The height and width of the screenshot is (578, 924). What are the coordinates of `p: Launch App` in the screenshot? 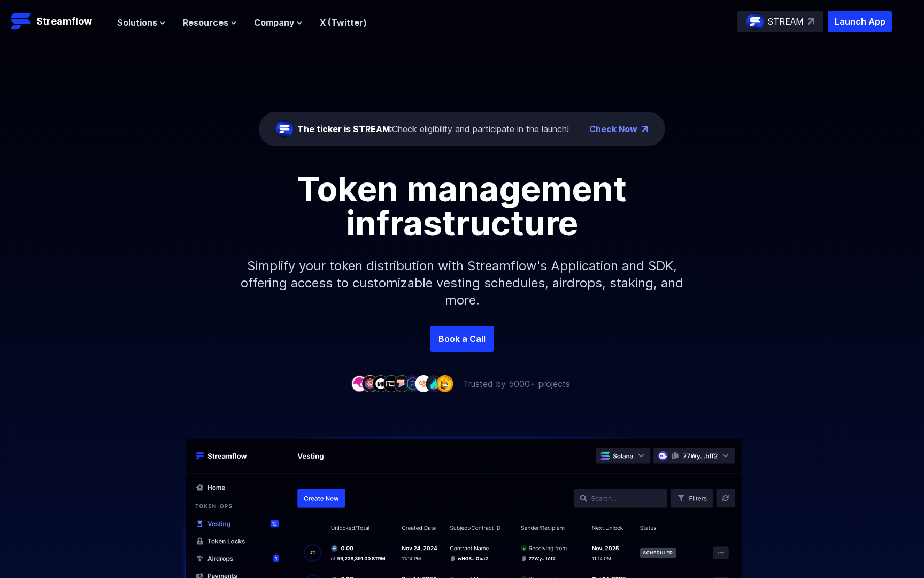 It's located at (860, 21).